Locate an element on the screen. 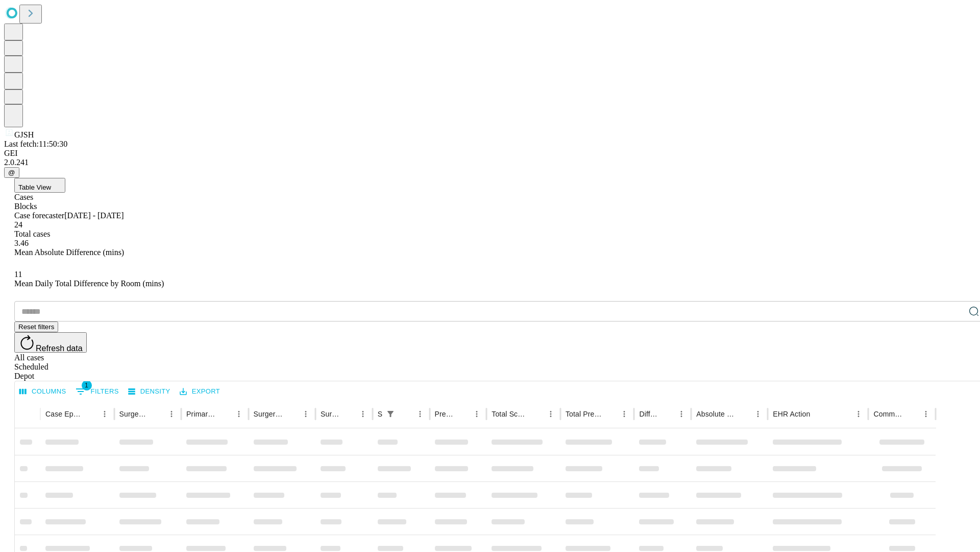  div: Absolute Difference is located at coordinates (715, 413).